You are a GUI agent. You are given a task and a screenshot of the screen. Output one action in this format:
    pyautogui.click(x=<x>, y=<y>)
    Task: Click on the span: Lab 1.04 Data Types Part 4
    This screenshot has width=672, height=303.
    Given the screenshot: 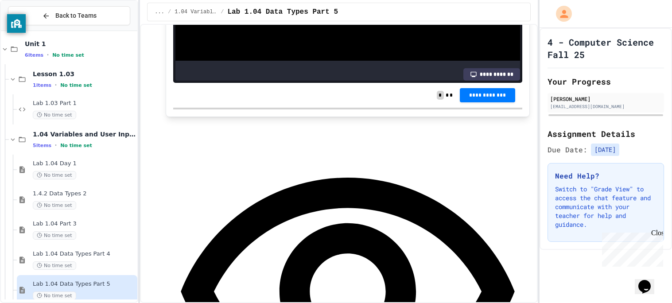 What is the action you would take?
    pyautogui.click(x=84, y=254)
    